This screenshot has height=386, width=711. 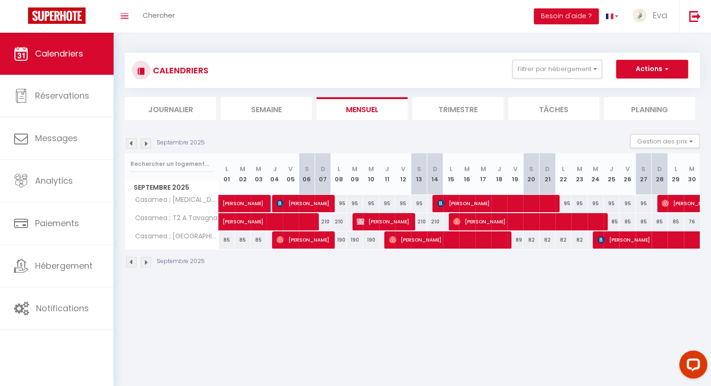 What do you see at coordinates (612, 174) in the screenshot?
I see `th: 25` at bounding box center [612, 174].